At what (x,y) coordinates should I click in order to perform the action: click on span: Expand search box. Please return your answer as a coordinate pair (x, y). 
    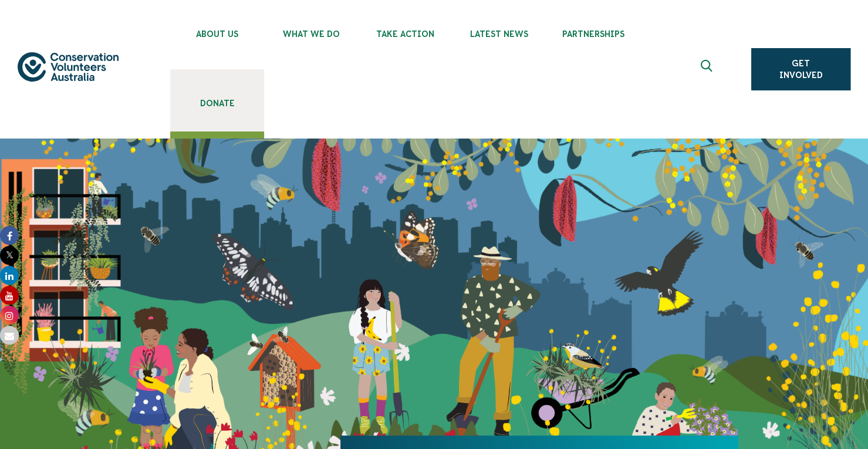
    Looking at the image, I should click on (707, 69).